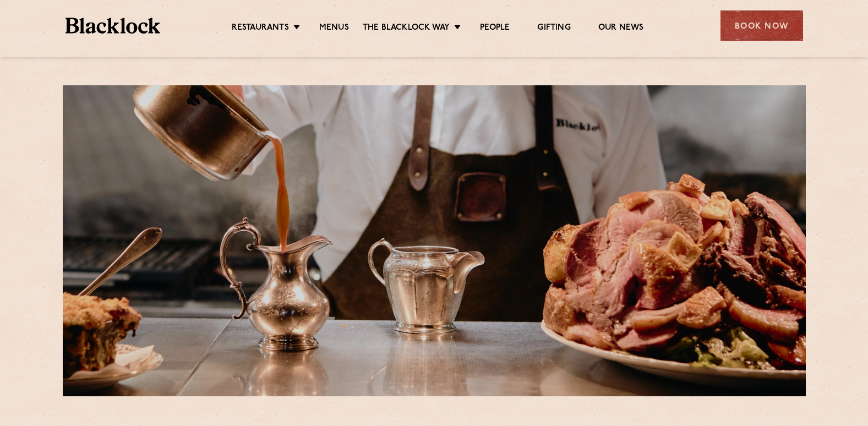 This screenshot has width=868, height=426. What do you see at coordinates (406, 29) in the screenshot?
I see `a: The Blacklock Way` at bounding box center [406, 29].